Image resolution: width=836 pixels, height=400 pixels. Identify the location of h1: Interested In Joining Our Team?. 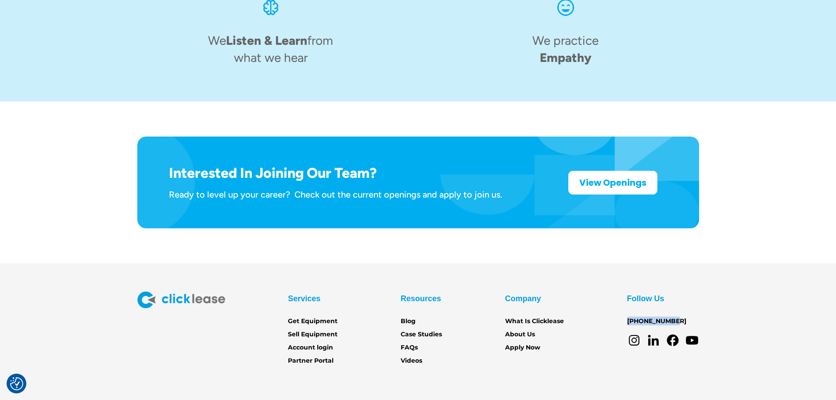
(335, 173).